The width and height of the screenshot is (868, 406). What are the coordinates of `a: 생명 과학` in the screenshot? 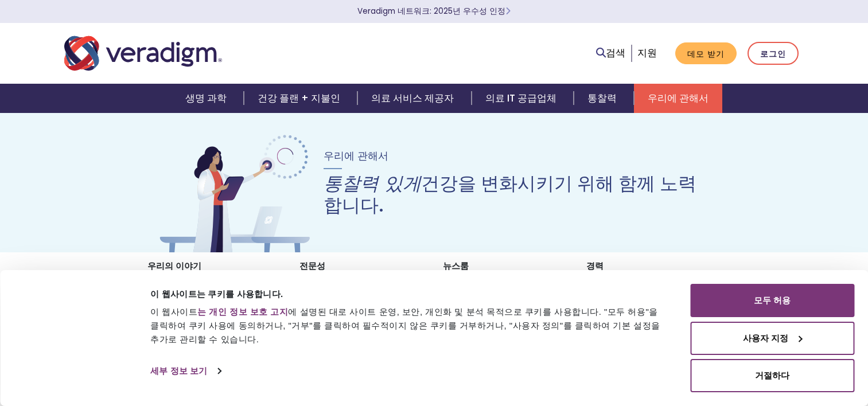 It's located at (208, 98).